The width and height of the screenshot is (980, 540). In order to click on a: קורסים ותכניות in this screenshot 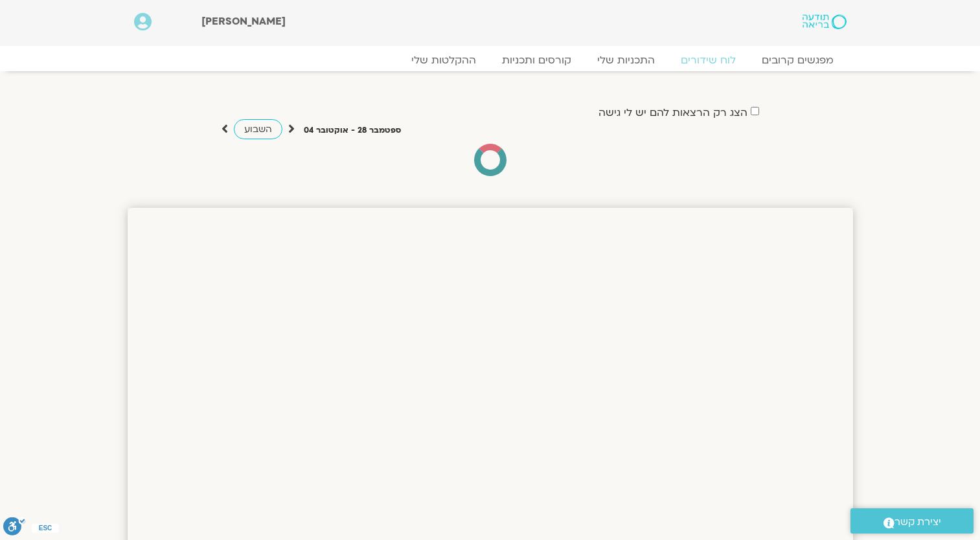, I will do `click(537, 60)`.